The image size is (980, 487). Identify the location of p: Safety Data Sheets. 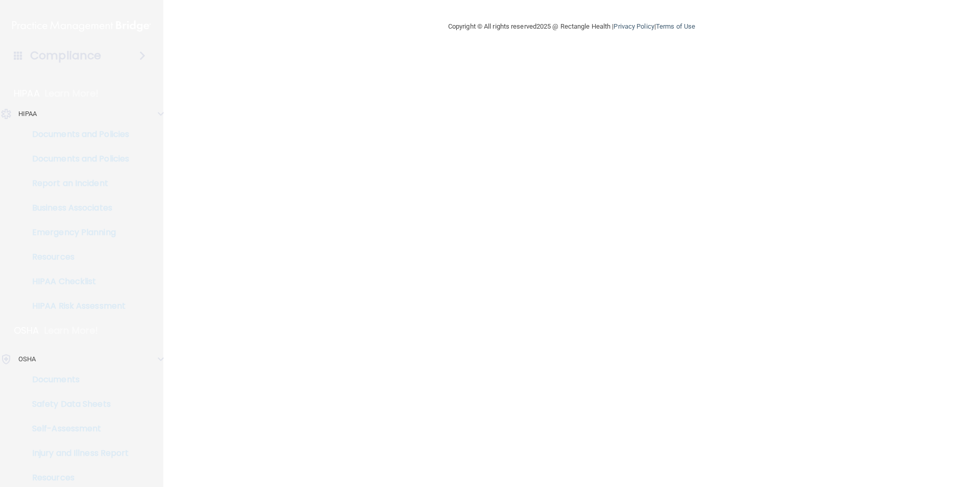
(76, 404).